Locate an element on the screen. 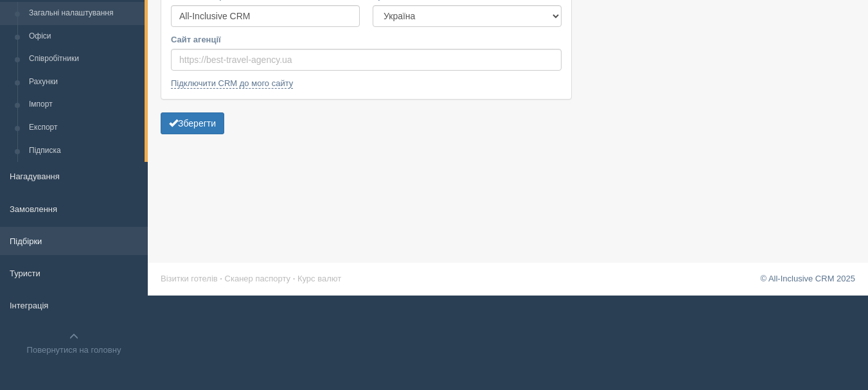  a: Співробітники is located at coordinates (83, 59).